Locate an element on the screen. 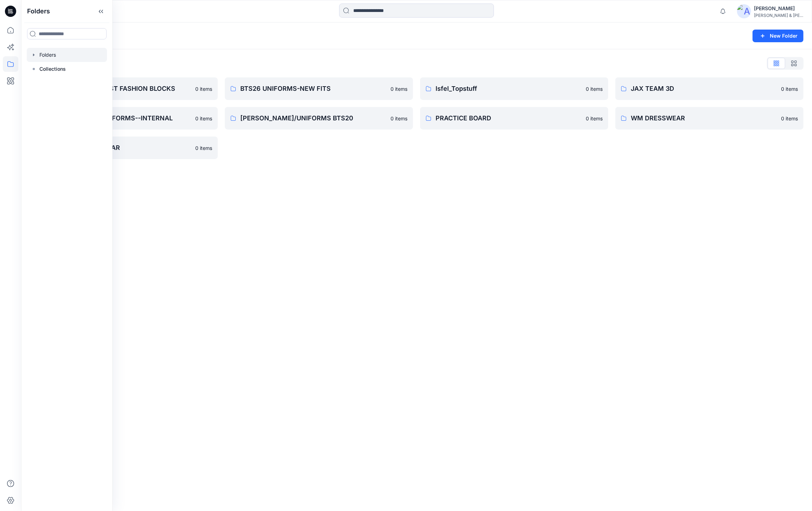 The height and width of the screenshot is (511, 812). img: avatar is located at coordinates (744, 11).